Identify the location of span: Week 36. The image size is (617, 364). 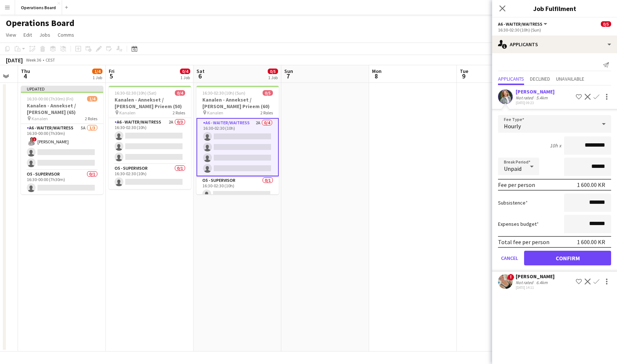
(34, 60).